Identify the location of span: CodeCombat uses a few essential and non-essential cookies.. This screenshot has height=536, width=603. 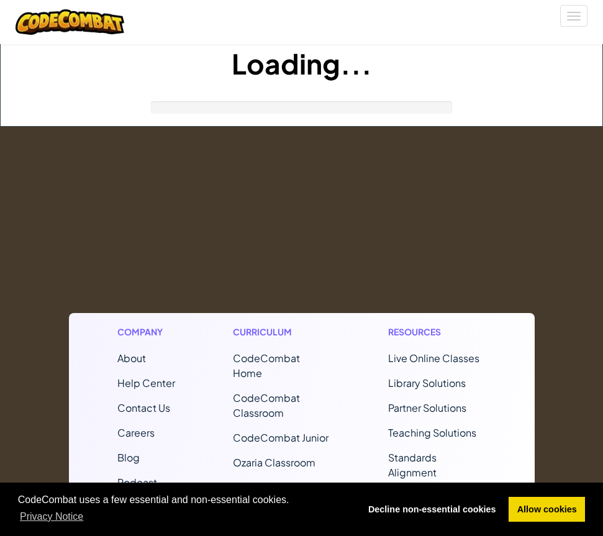
(184, 509).